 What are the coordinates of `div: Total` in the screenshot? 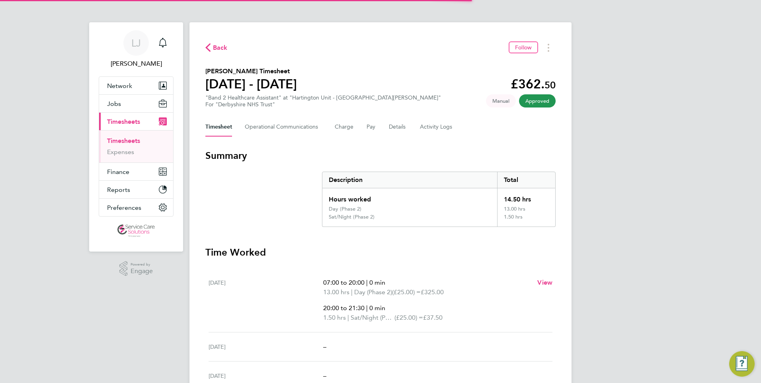 It's located at (526, 180).